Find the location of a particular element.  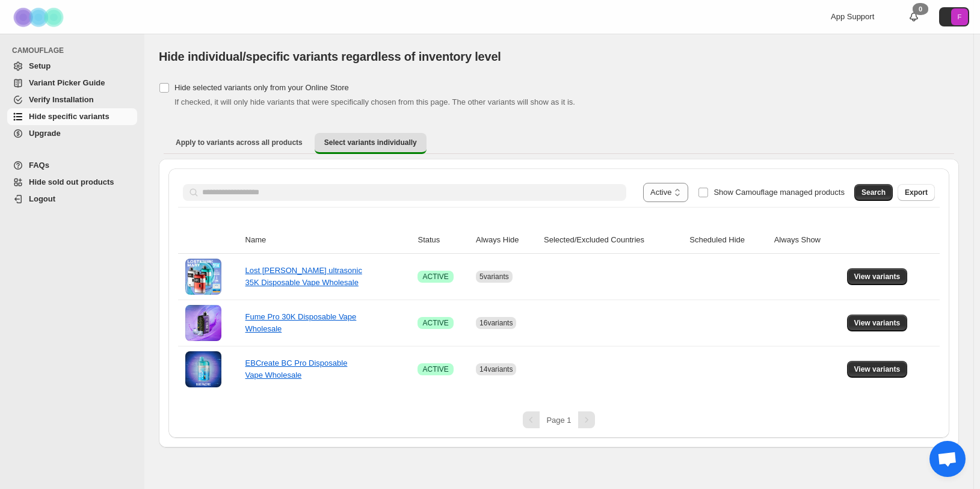

img: EBCreate BC Pro Disposable Vape Wholesale is located at coordinates (203, 369).